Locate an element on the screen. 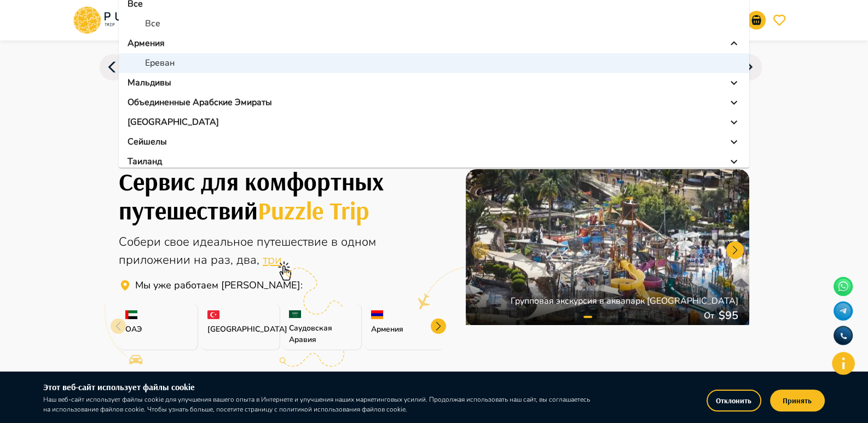 This screenshot has height=423, width=868. span: идеальное is located at coordinates (225, 242).